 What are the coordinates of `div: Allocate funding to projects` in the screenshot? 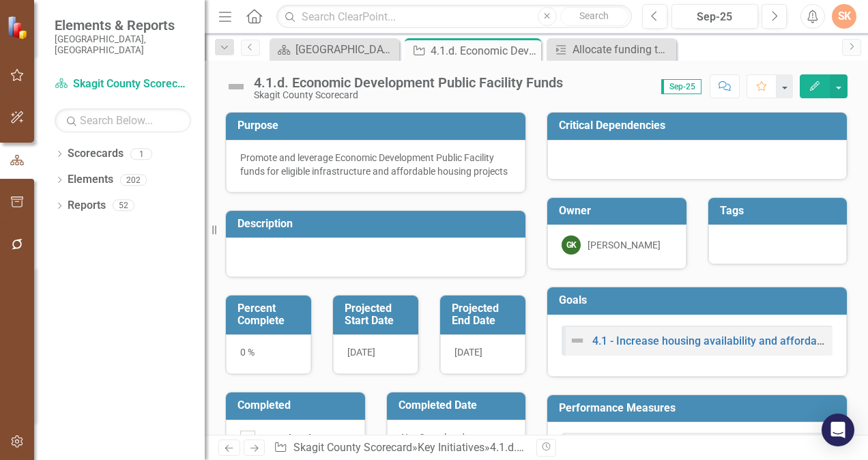 It's located at (623, 49).